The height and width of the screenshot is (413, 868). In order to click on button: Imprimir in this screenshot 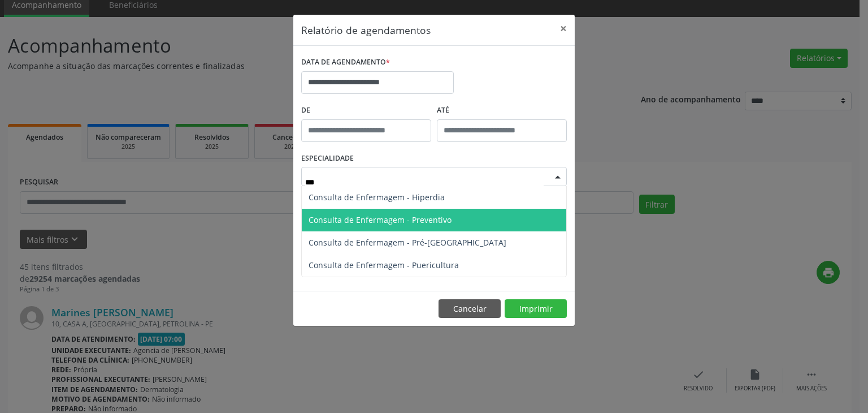, I will do `click(536, 309)`.